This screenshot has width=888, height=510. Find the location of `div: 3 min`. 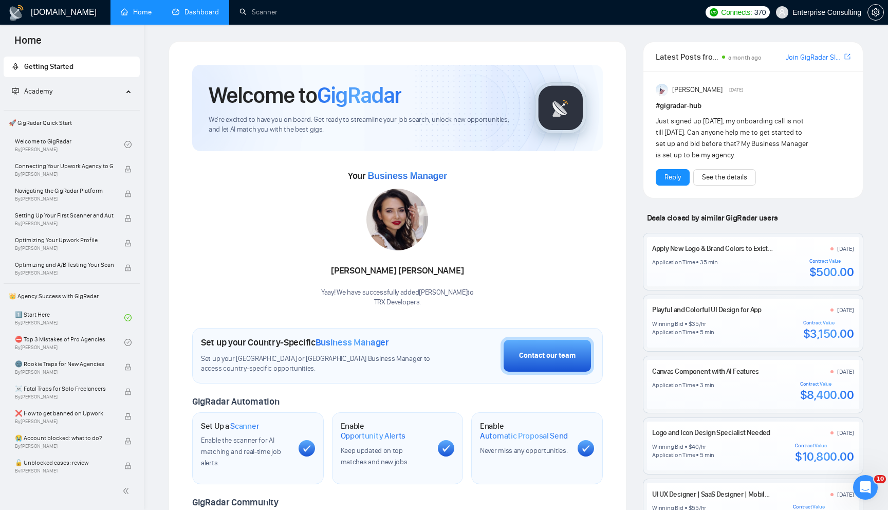

div: 3 min is located at coordinates (707, 385).